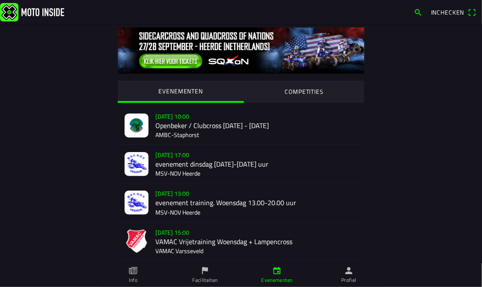 This screenshot has height=287, width=482. I want to click on ion-label: Faciliteiten, so click(205, 280).